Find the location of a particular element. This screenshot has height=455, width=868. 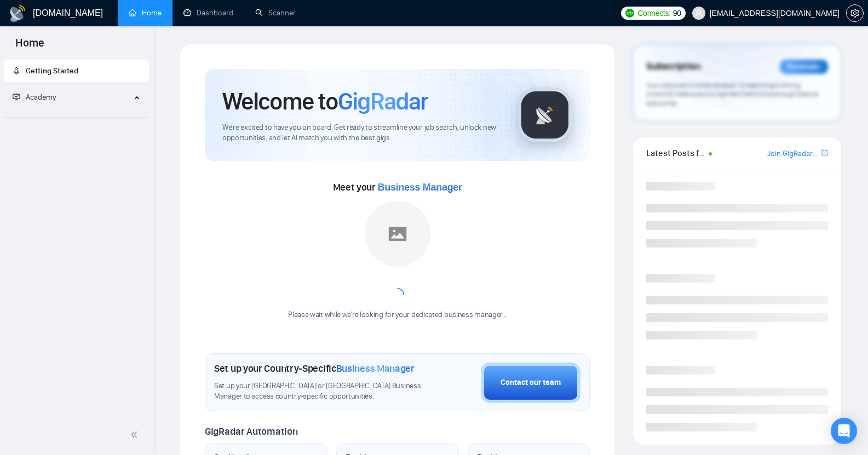

span: GigRadar is located at coordinates (383, 101).